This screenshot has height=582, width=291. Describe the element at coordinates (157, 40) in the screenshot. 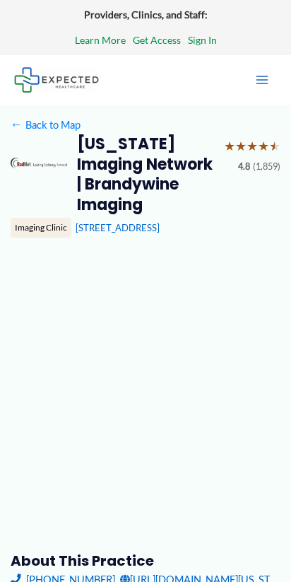

I see `a: Get Access` at that location.